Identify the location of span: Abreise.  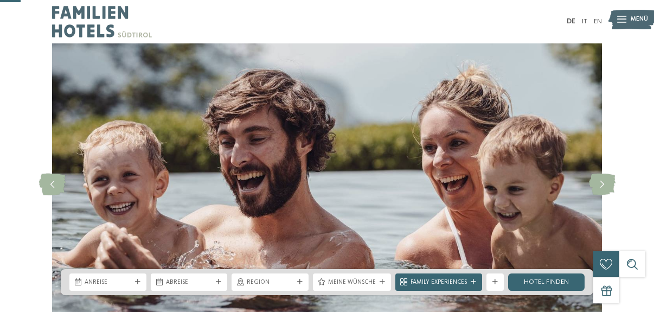
(189, 283).